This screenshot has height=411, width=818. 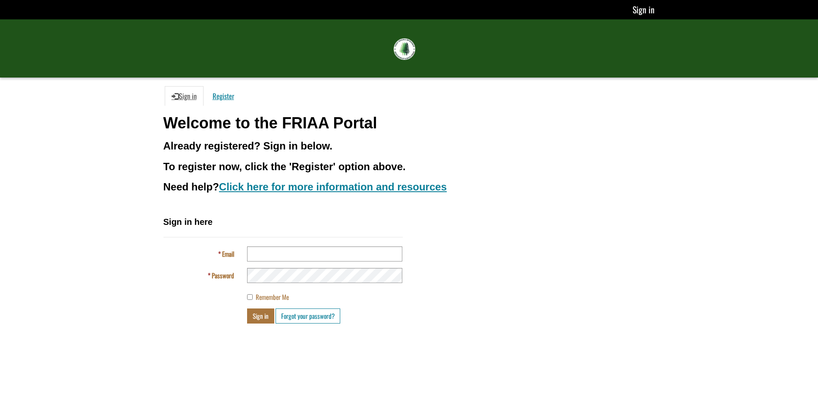 What do you see at coordinates (272, 297) in the screenshot?
I see `span: Remember Me` at bounding box center [272, 297].